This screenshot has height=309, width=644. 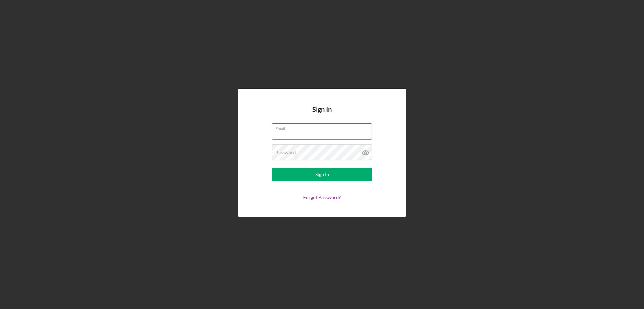 What do you see at coordinates (322, 197) in the screenshot?
I see `a: Forgot Password?` at bounding box center [322, 197].